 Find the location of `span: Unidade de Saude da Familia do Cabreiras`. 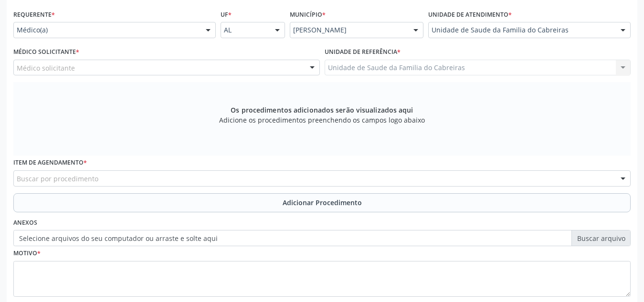

span: Unidade de Saude da Familia do Cabreiras is located at coordinates (522, 30).